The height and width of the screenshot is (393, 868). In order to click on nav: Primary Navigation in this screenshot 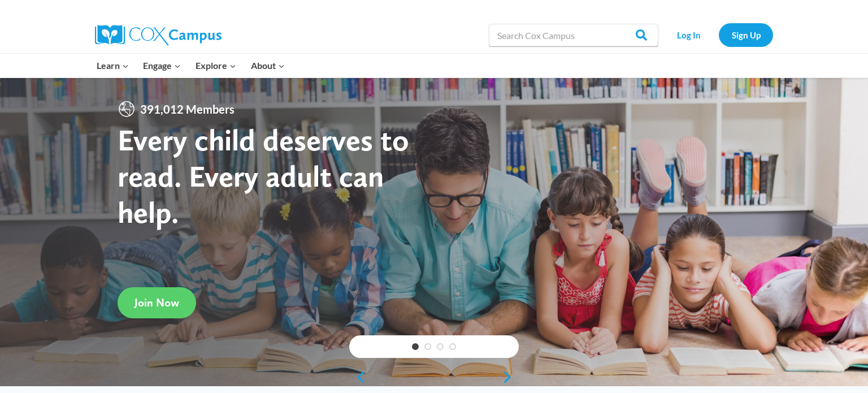, I will do `click(190, 65)`.